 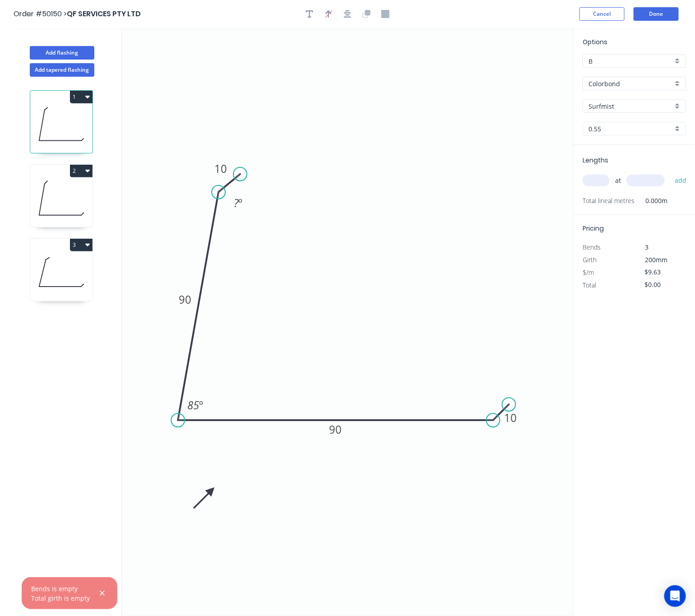 I want to click on span: Options, so click(x=595, y=42).